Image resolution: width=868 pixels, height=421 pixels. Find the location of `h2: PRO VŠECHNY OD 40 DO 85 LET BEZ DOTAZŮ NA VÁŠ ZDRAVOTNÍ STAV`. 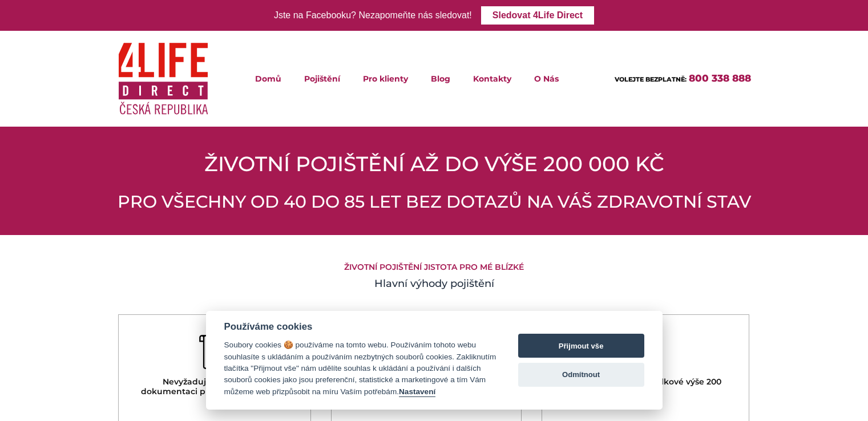

h2: PRO VŠECHNY OD 40 DO 85 LET BEZ DOTAZŮ NA VÁŠ ZDRAVOTNÍ STAV is located at coordinates (434, 202).